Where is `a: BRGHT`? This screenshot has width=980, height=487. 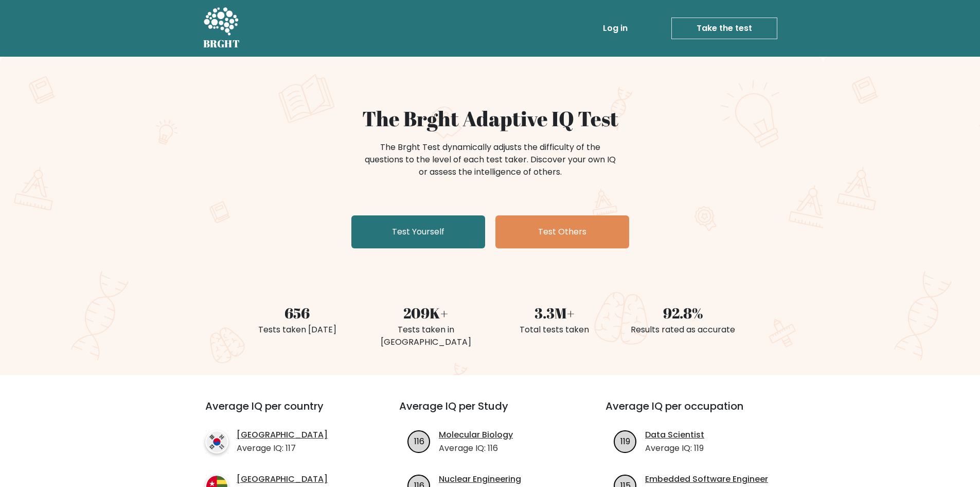
a: BRGHT is located at coordinates (222, 28).